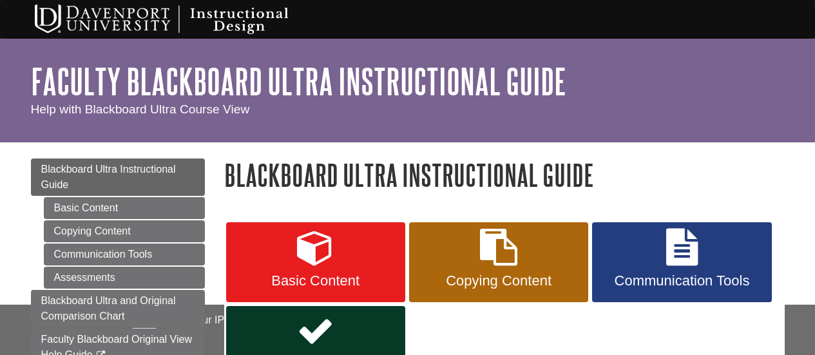 The width and height of the screenshot is (815, 355). I want to click on span: Basic Content, so click(316, 281).